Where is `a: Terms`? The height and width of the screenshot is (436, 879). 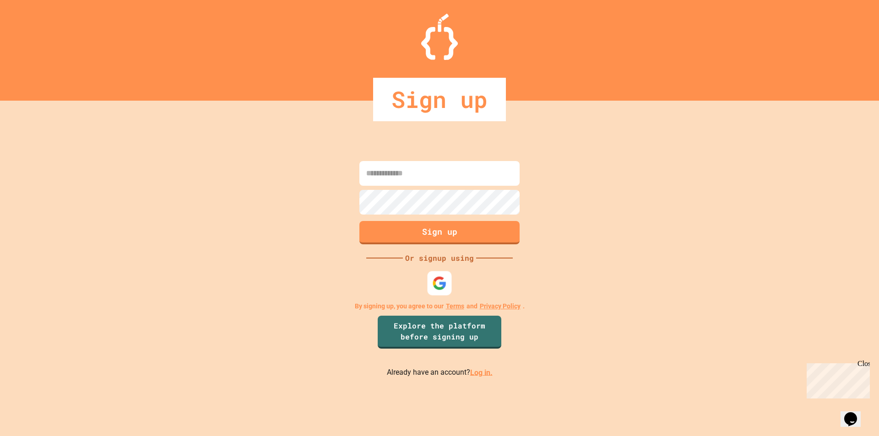
a: Terms is located at coordinates (455, 306).